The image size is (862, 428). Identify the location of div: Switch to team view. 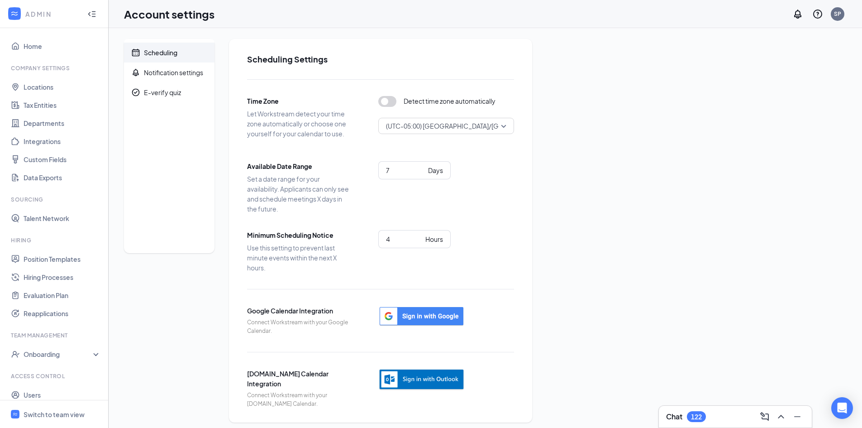
(54, 414).